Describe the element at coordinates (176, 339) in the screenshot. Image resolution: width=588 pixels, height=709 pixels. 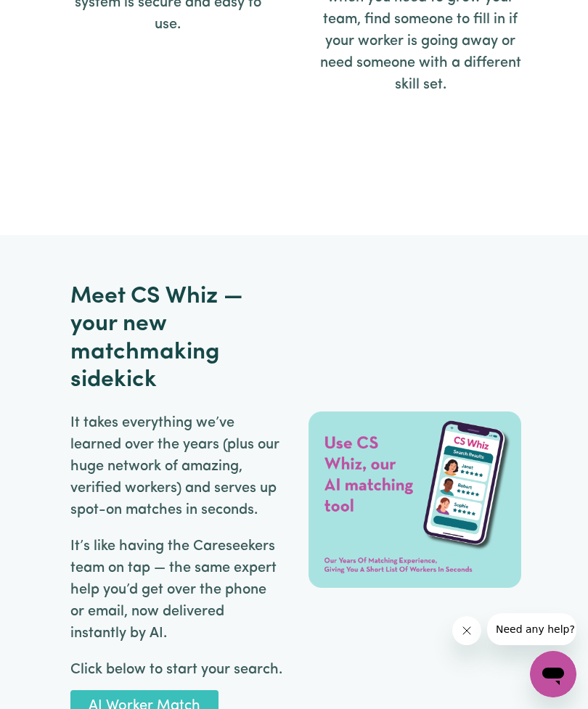
I see `h2: Meet CS Whiz — your new matchmaking sidekick` at that location.